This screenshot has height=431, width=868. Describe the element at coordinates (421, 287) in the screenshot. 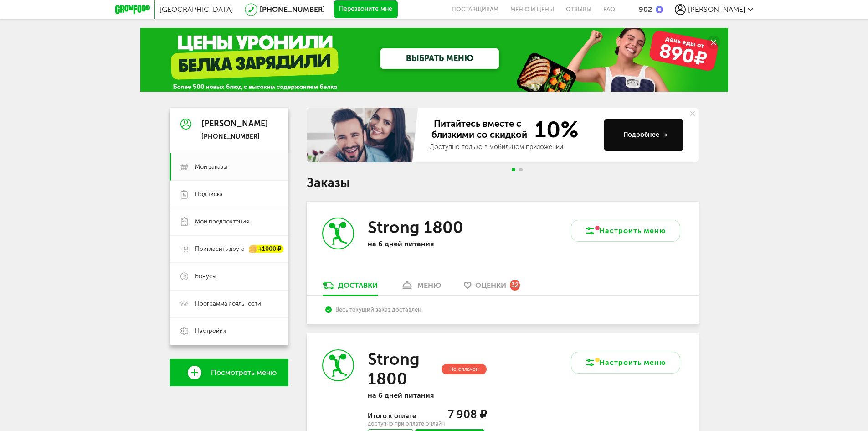

I see `a: меню` at that location.